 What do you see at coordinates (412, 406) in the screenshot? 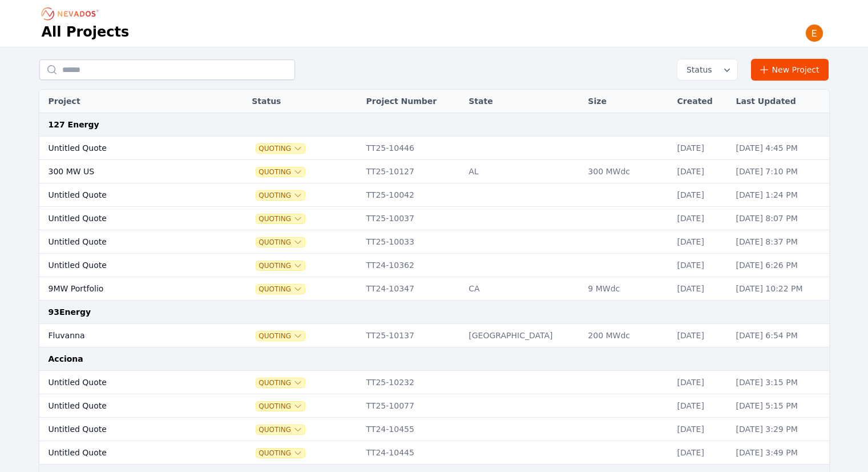
I see `td: TT25-10077` at bounding box center [412, 406].